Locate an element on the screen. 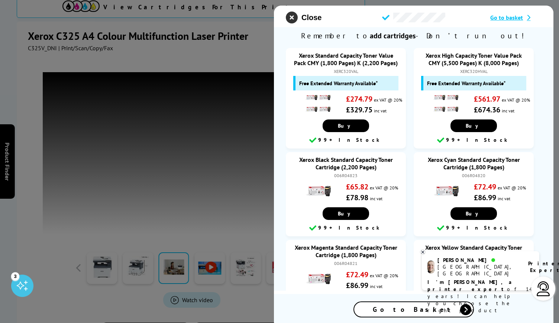 The height and width of the screenshot is (323, 559). div: 006R04822 is located at coordinates (474, 263).